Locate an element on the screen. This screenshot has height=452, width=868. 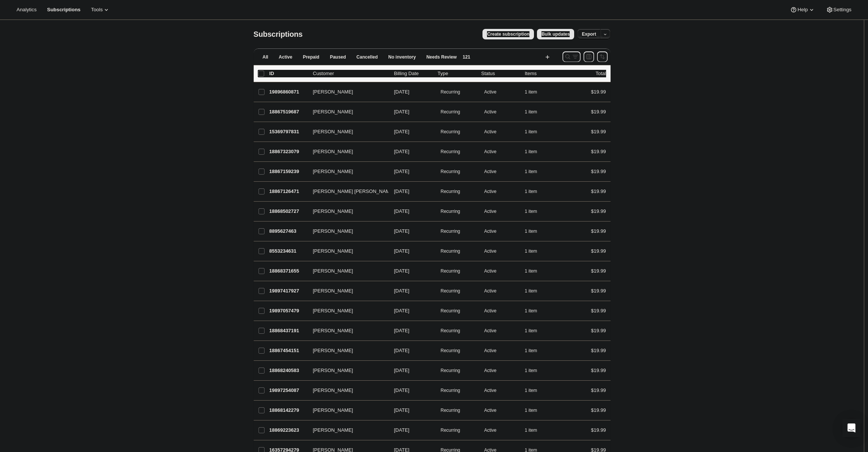
div: Open Intercom Messenger is located at coordinates (851, 428).